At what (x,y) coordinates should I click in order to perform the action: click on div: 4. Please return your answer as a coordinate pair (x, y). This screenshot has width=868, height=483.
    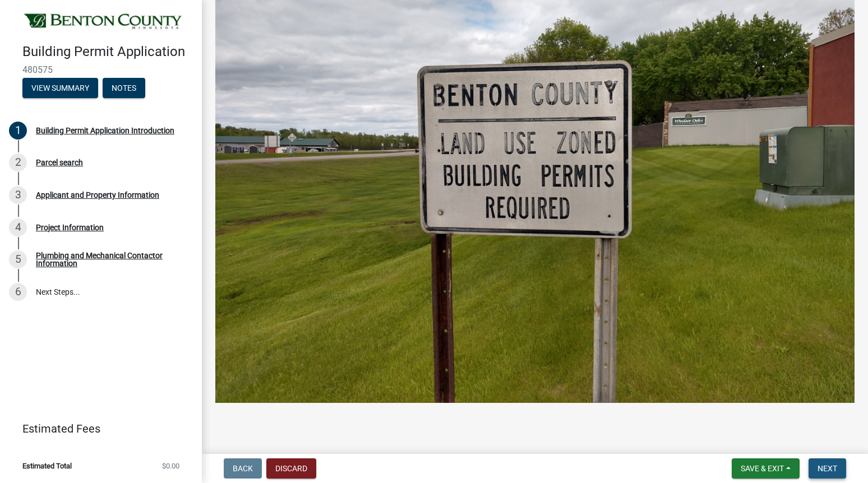
    Looking at the image, I should click on (18, 227).